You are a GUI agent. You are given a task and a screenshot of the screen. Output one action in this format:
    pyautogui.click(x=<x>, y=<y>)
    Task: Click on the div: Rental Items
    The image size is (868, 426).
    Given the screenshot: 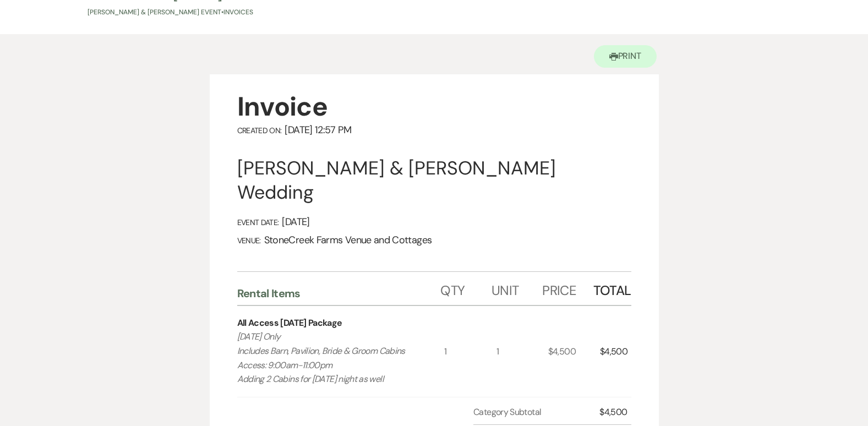 What is the action you would take?
    pyautogui.click(x=339, y=294)
    